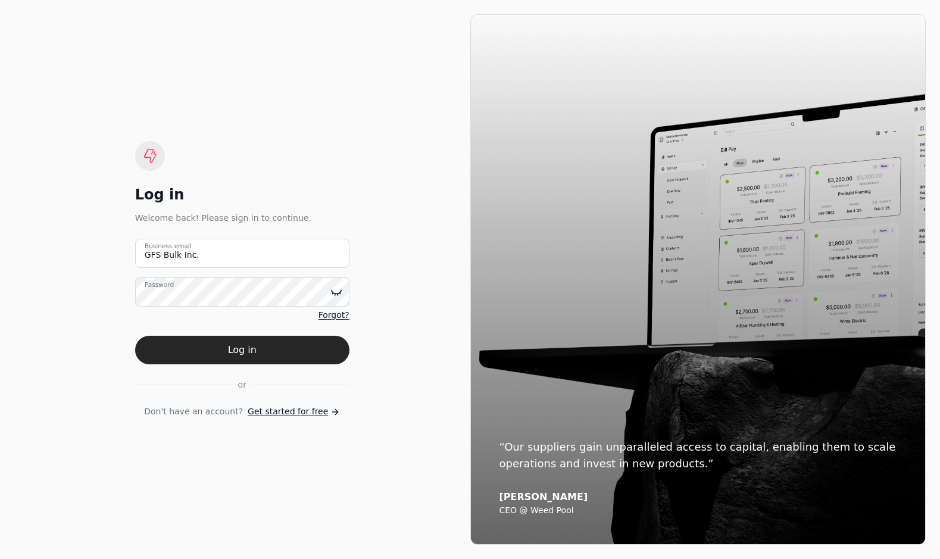 This screenshot has width=940, height=559. I want to click on span: Forgot?, so click(334, 315).